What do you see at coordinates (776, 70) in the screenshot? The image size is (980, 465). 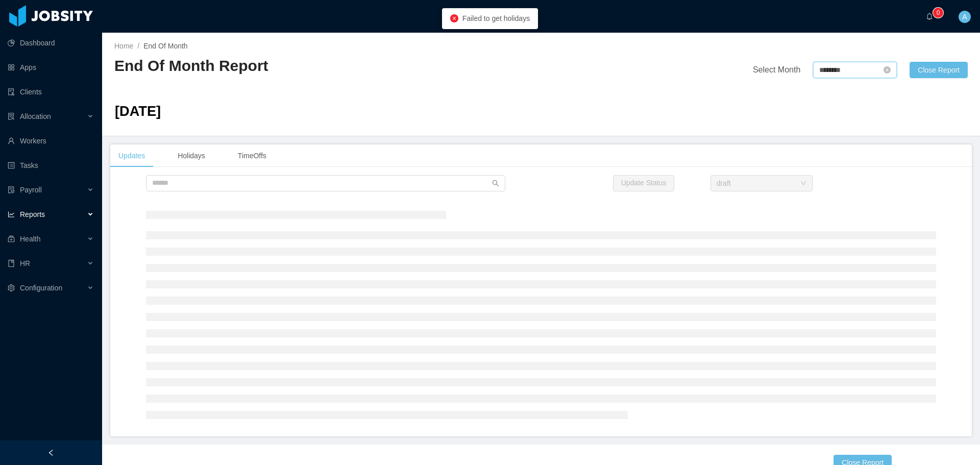 I see `span: Select Month` at bounding box center [776, 70].